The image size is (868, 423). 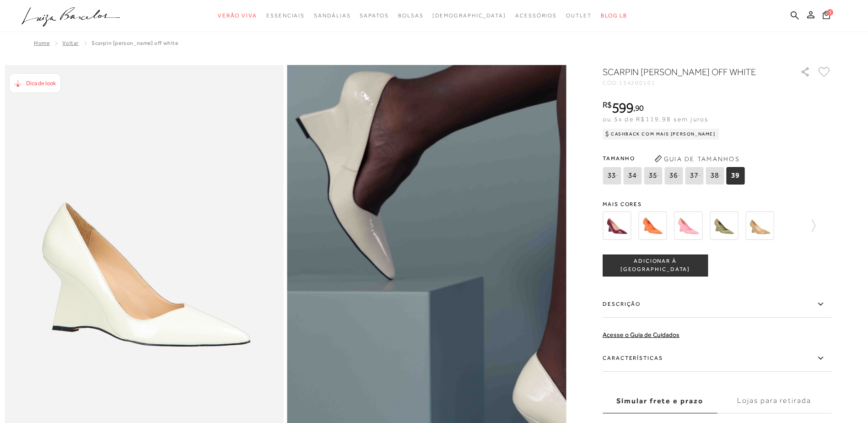 What do you see at coordinates (655, 119) in the screenshot?
I see `span: ou 5x de R$119,98 sem juros` at bounding box center [655, 119].